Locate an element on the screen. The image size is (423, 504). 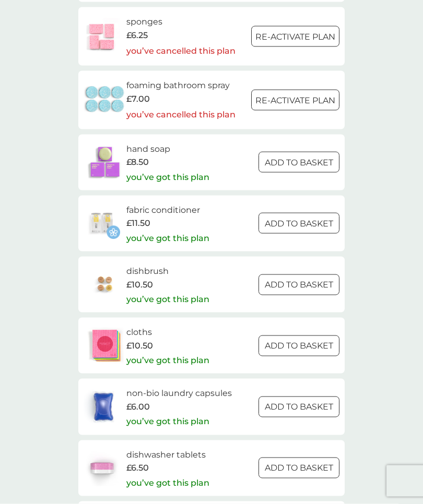
span: £11.50 is located at coordinates (139, 224).